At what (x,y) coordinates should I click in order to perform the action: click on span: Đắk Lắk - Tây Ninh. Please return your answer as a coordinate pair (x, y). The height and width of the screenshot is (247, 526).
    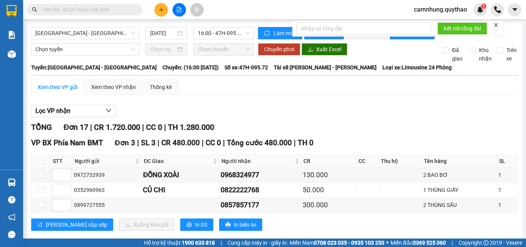
    Looking at the image, I should click on (85, 33).